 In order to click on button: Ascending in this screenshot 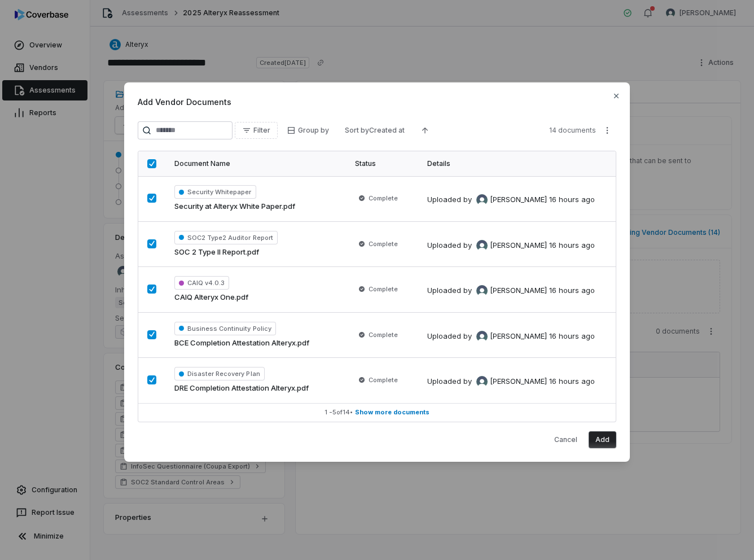, I will do `click(425, 131)`.